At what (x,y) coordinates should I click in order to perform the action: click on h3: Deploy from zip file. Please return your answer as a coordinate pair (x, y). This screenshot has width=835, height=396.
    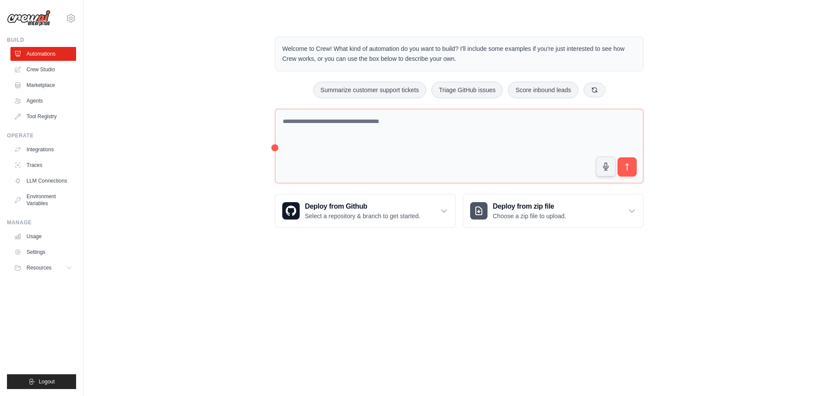
    Looking at the image, I should click on (529, 207).